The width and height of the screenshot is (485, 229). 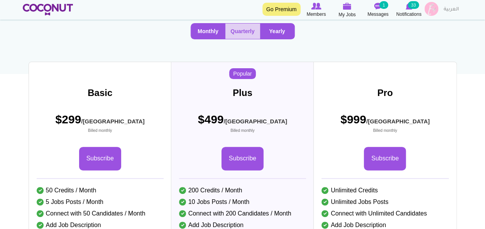 I want to click on img: Browse Members, so click(x=316, y=6).